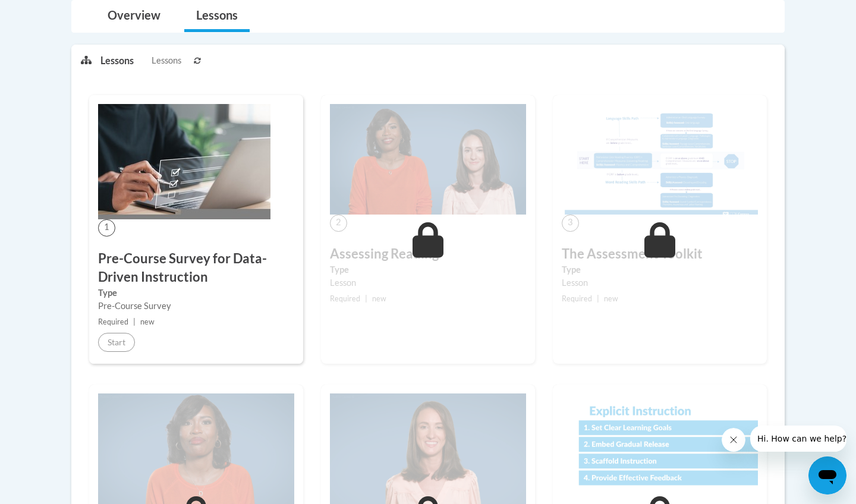 The width and height of the screenshot is (856, 504). What do you see at coordinates (570, 222) in the screenshot?
I see `span: 3` at bounding box center [570, 222].